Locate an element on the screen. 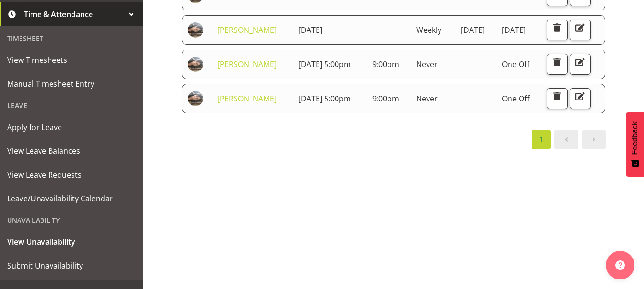 The image size is (644, 289). span: View Timesheets is located at coordinates (71, 60).